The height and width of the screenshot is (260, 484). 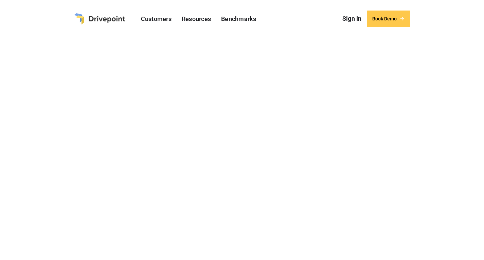 What do you see at coordinates (239, 19) in the screenshot?
I see `a: Benchmarks` at bounding box center [239, 19].